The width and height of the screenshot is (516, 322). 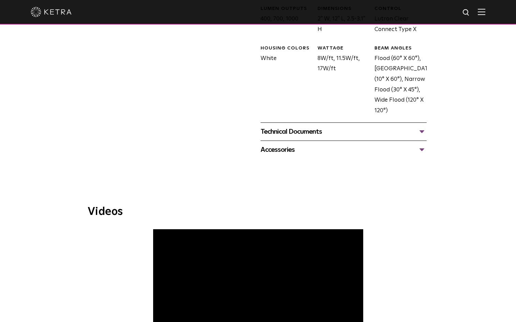 I want to click on img: Hamburger%20Nav.svg, so click(x=482, y=12).